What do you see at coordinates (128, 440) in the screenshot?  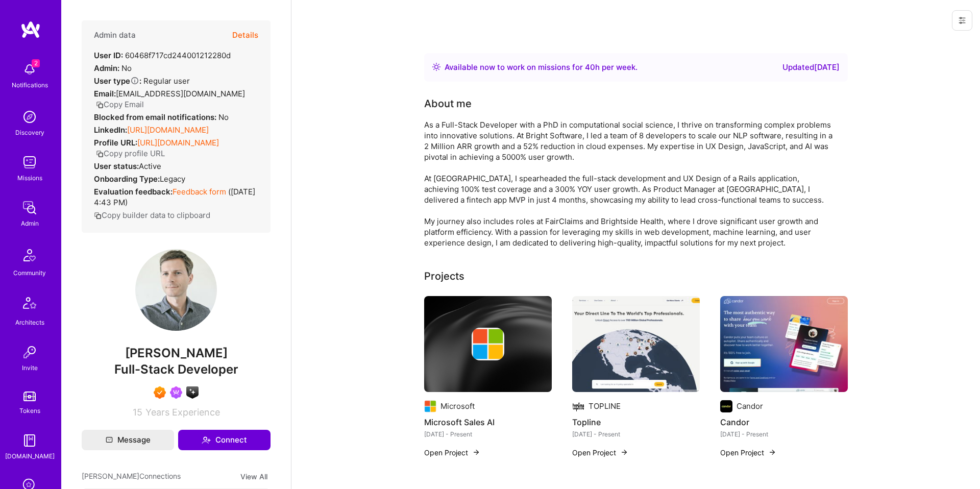 I see `button: Message` at bounding box center [128, 440].